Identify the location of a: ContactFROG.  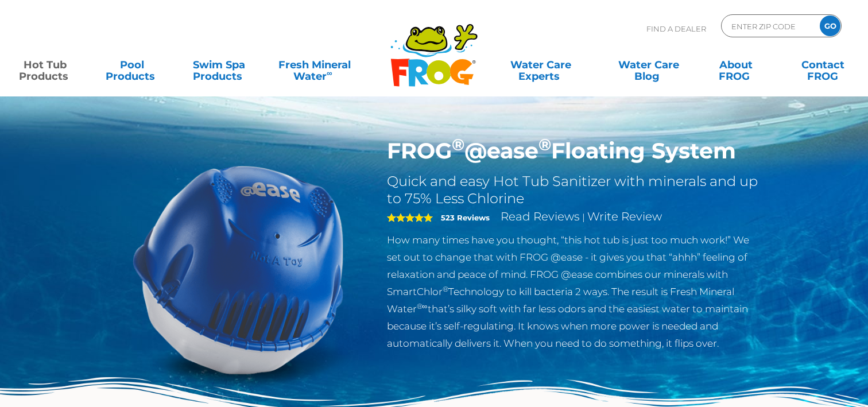
(823, 65).